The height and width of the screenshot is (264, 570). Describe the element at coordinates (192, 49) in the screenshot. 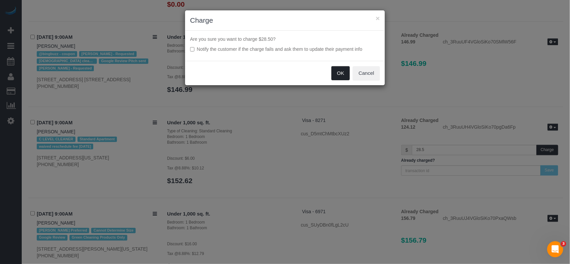

I see `input: Notify the customer if the charge fails and ask them to update their payment info` at that location.